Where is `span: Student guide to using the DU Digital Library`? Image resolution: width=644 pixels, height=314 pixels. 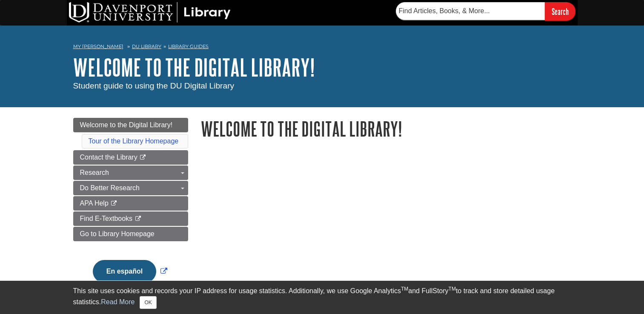 span: Student guide to using the DU Digital Library is located at coordinates (154, 85).